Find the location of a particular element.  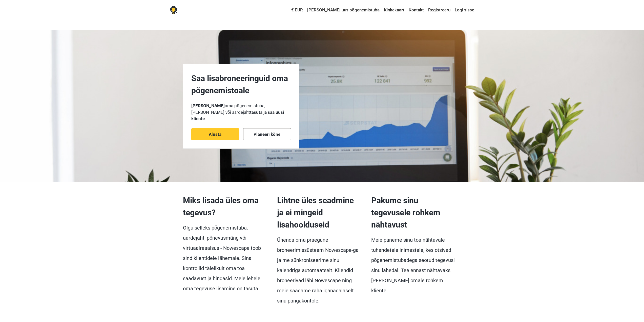

p: Meie paneme sinu toa nähtavale tuhandetele inimestele, kes otsivad põgenemistubadega seotud tegev... is located at coordinates (413, 265).